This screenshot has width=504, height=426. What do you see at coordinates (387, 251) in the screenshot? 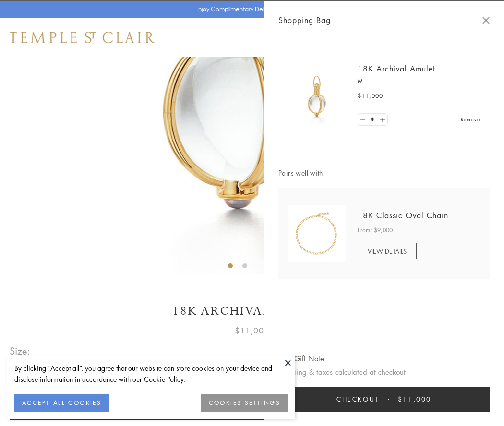
I see `a: VIEW DETAILS` at bounding box center [387, 251].